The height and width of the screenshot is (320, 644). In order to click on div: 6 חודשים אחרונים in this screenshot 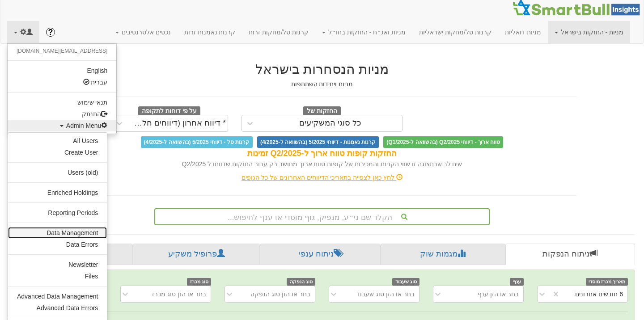, I will do `click(599, 294)`.